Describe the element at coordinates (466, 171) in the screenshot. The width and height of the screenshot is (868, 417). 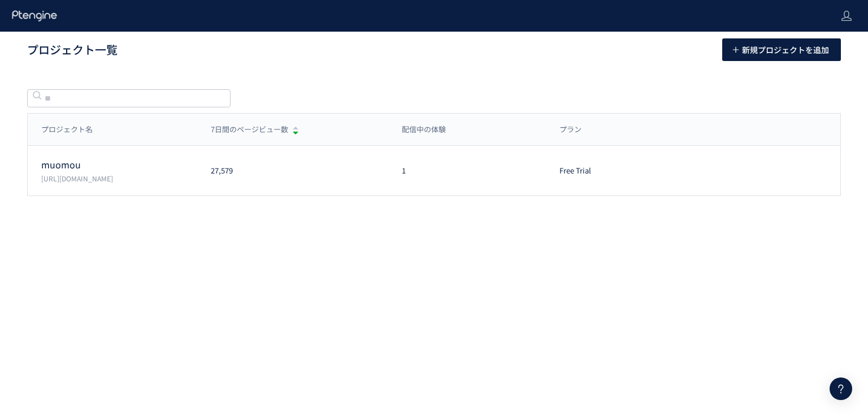
I see `div: 1` at that location.